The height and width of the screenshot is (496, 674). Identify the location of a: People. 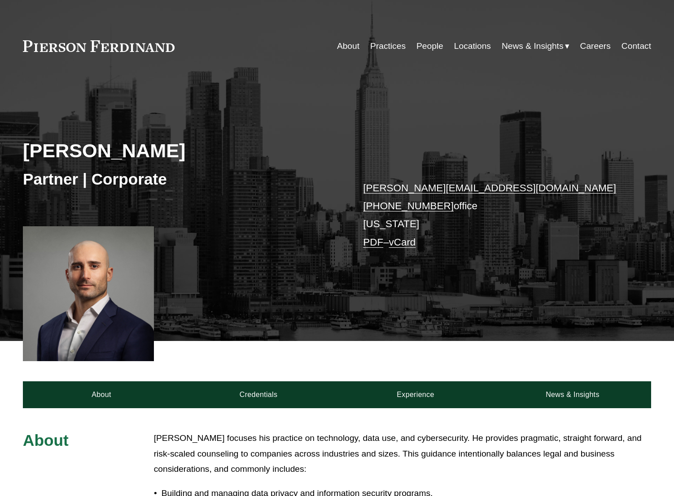
(430, 46).